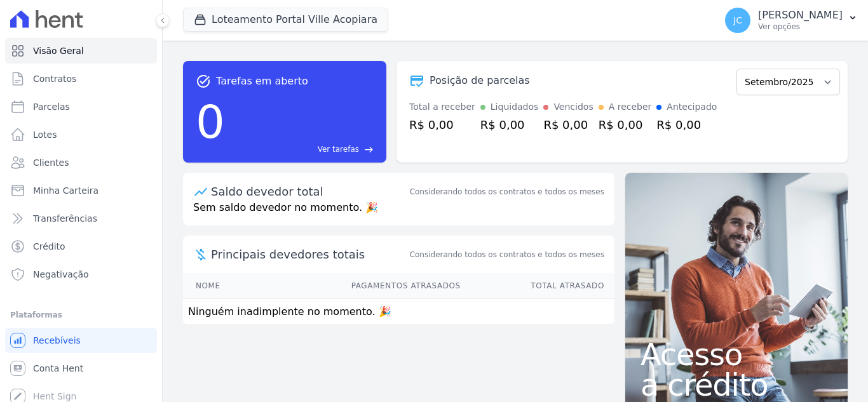 This screenshot has height=402, width=868. Describe the element at coordinates (66, 191) in the screenshot. I see `span: Minha Carteira` at that location.